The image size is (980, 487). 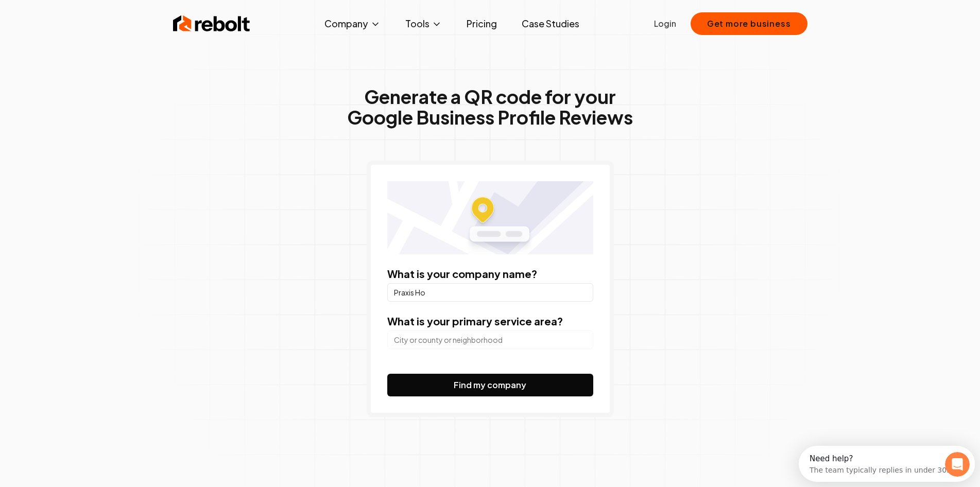 I want to click on button: Get more business, so click(x=749, y=24).